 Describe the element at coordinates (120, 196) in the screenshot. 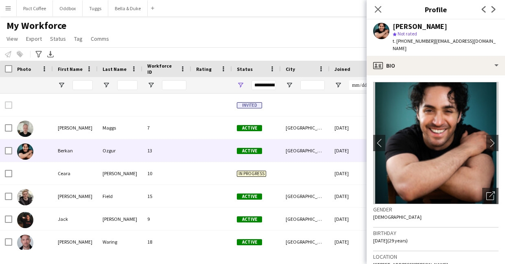

I see `div: Field` at that location.